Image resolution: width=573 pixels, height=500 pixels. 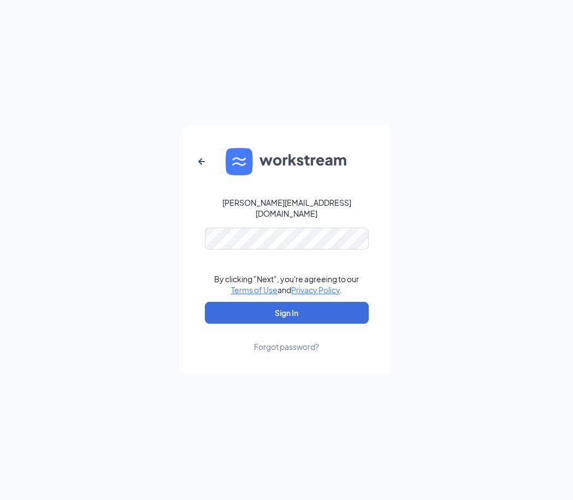 I want to click on div: By clicking "Next", you're agreeing to our and ., so click(x=286, y=284).